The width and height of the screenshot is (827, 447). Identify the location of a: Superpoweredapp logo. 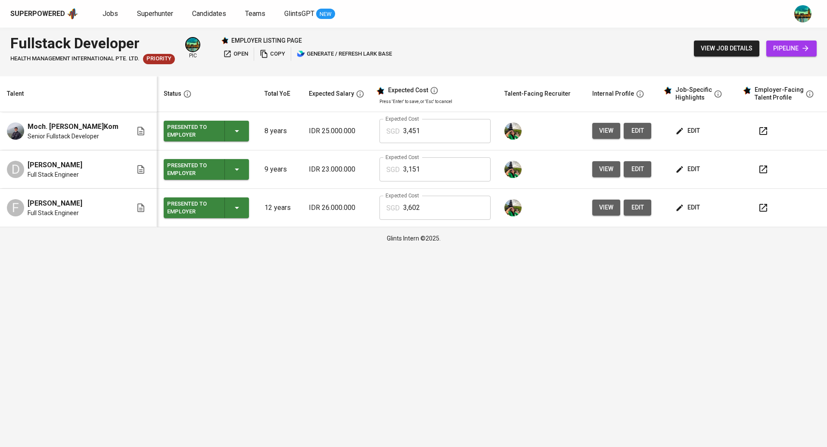
(44, 14).